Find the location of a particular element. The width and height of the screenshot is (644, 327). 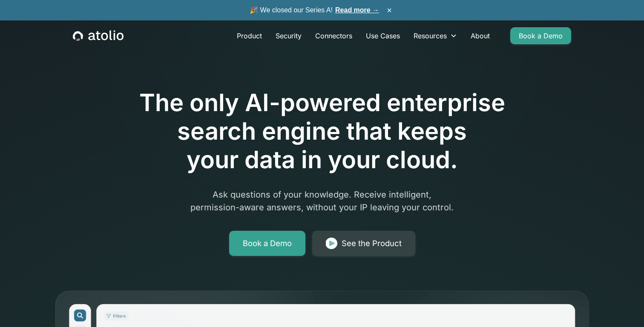

a: See the Product is located at coordinates (364, 243).